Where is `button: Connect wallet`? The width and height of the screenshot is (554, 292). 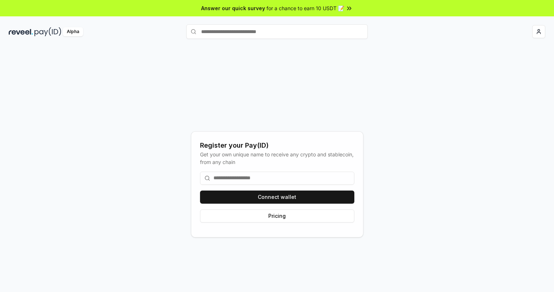 button: Connect wallet is located at coordinates (277, 197).